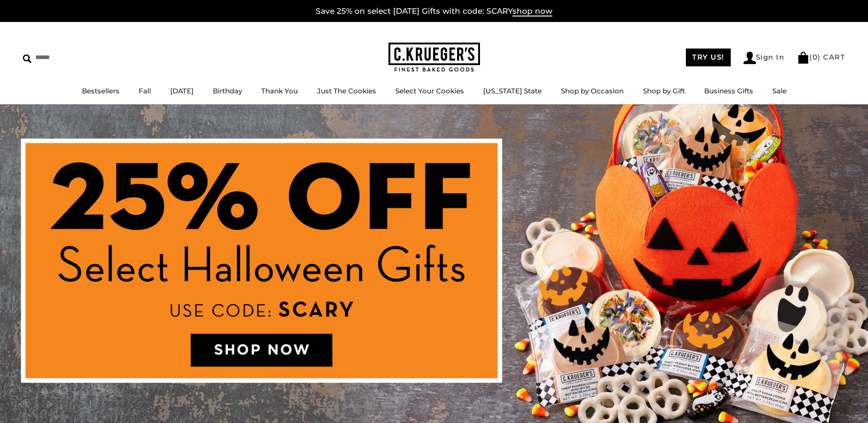 This screenshot has width=868, height=423. What do you see at coordinates (765, 58) in the screenshot?
I see `a: Sign In` at bounding box center [765, 58].